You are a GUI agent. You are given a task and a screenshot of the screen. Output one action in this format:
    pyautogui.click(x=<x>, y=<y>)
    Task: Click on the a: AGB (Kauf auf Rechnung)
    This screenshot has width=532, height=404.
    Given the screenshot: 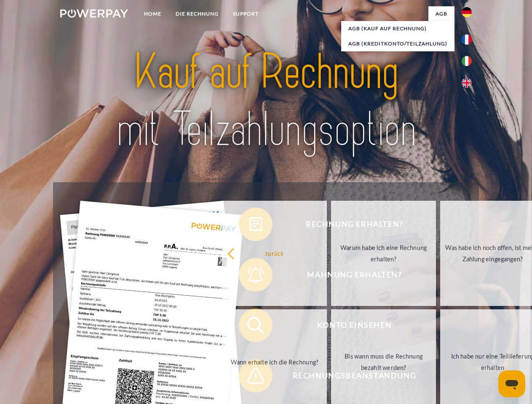 What is the action you would take?
    pyautogui.click(x=398, y=29)
    